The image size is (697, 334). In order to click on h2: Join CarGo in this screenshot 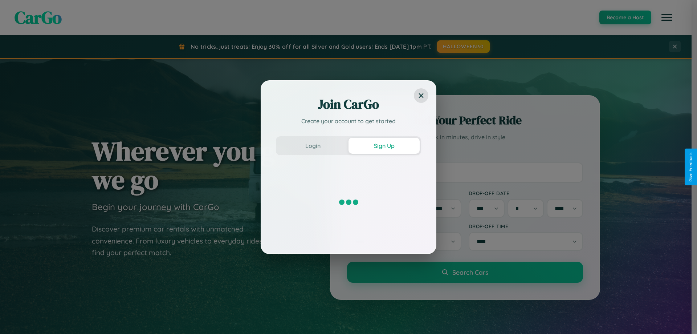, I will do `click(348, 104)`.